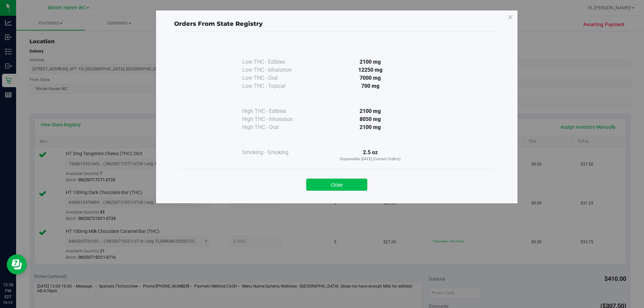 The width and height of the screenshot is (644, 308). I want to click on div: High THC - Edibles, so click(276, 111).